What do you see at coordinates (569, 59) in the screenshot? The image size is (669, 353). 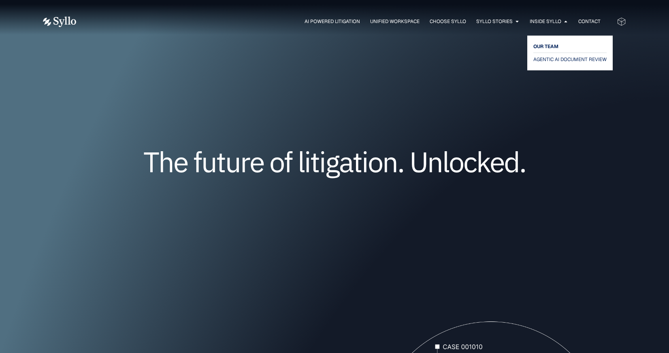 I see `span: AGENTIC AI DOCUMENT REVIEW` at bounding box center [569, 59].